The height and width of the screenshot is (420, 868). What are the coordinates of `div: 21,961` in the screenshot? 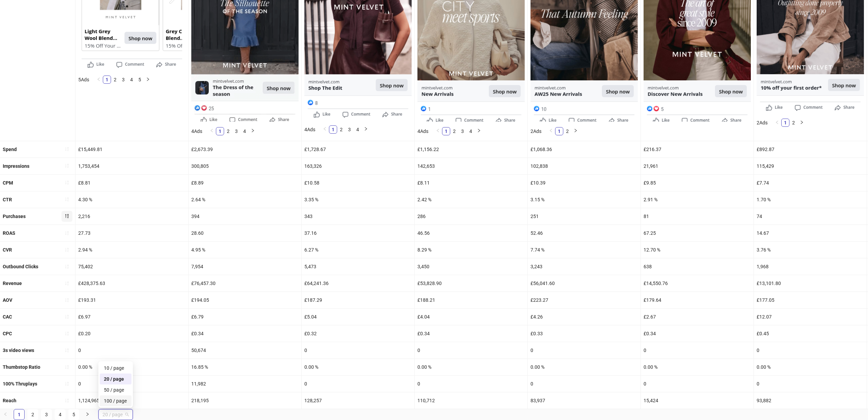 It's located at (697, 166).